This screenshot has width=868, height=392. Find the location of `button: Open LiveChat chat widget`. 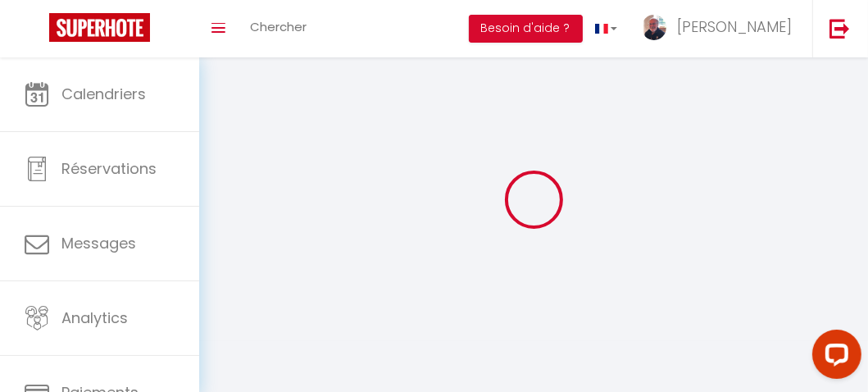

button: Open LiveChat chat widget is located at coordinates (38, 31).